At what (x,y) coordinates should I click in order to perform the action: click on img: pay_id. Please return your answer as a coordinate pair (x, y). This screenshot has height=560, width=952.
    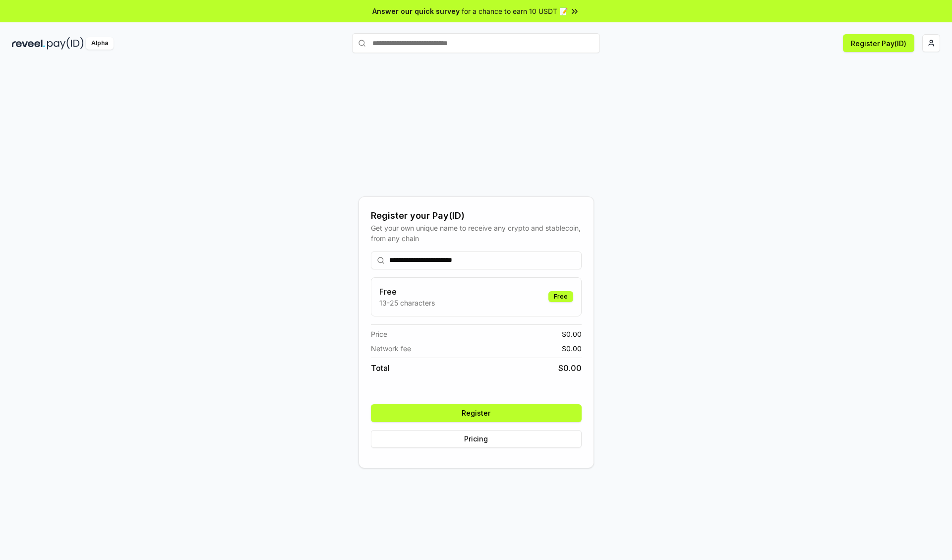
    Looking at the image, I should click on (66, 43).